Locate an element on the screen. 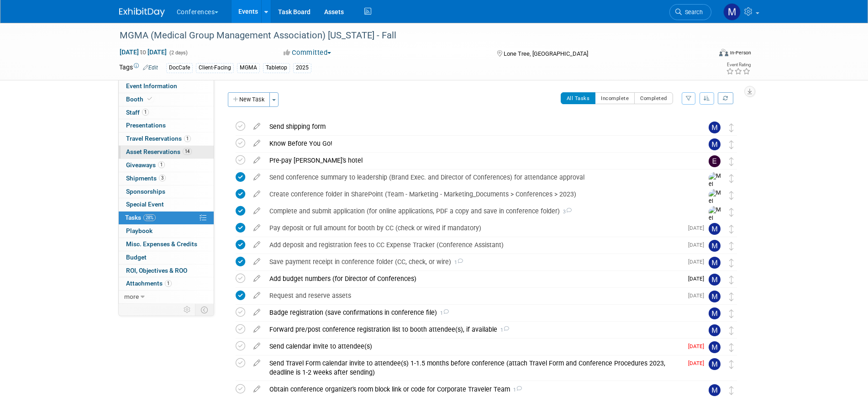 The image size is (868, 397). span: Misc. Expenses & Credits is located at coordinates (161, 244).